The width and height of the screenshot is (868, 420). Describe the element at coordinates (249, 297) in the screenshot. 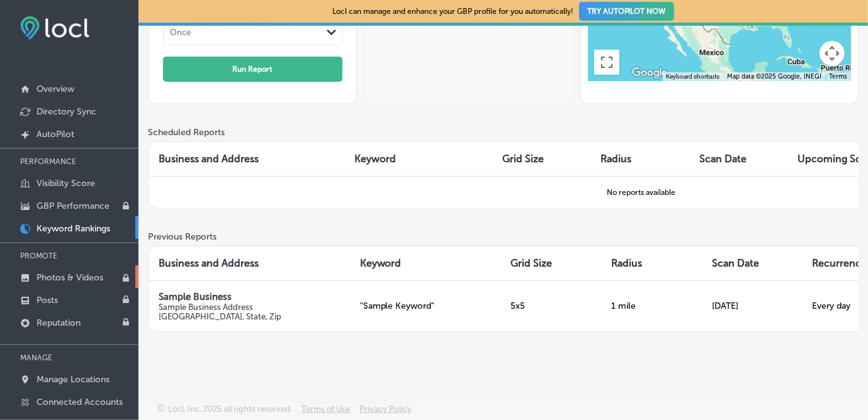

I see `p: Sample Business` at that location.